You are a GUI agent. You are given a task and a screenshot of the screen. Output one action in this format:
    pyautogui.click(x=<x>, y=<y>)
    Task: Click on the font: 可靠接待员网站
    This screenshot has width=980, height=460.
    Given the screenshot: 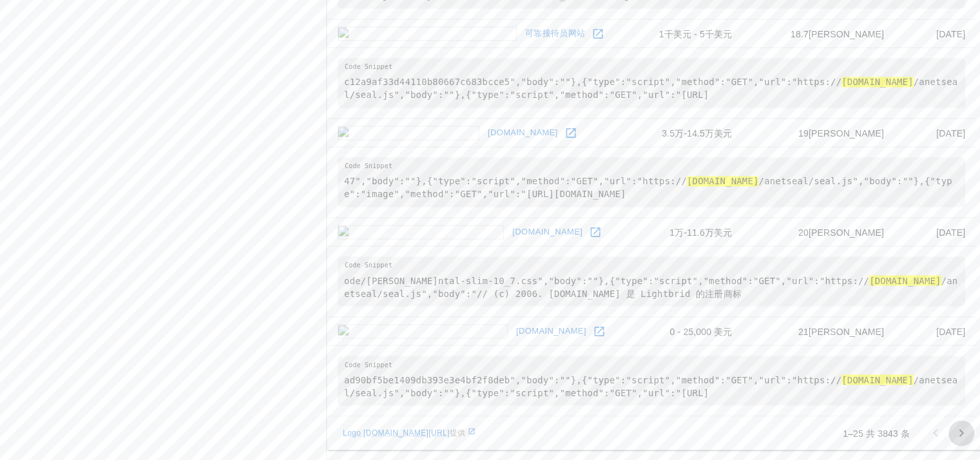 What is the action you would take?
    pyautogui.click(x=555, y=32)
    